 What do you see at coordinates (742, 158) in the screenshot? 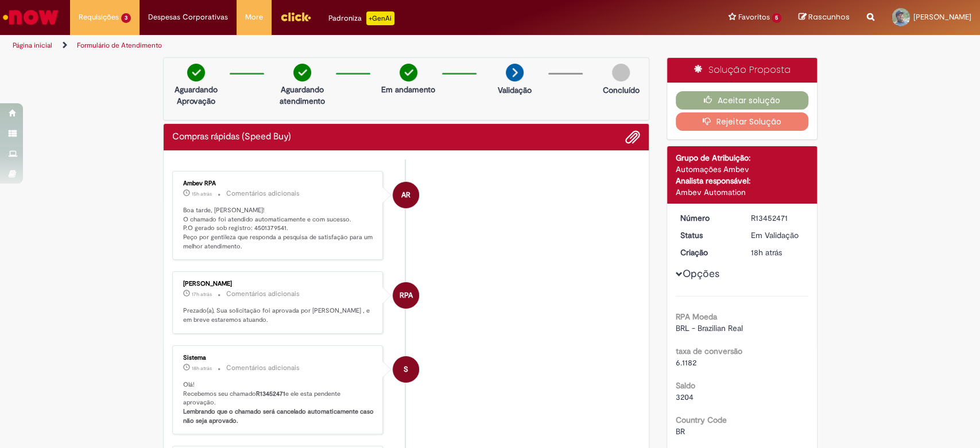
I see `div: Grupo de Atribuição:` at bounding box center [742, 158].